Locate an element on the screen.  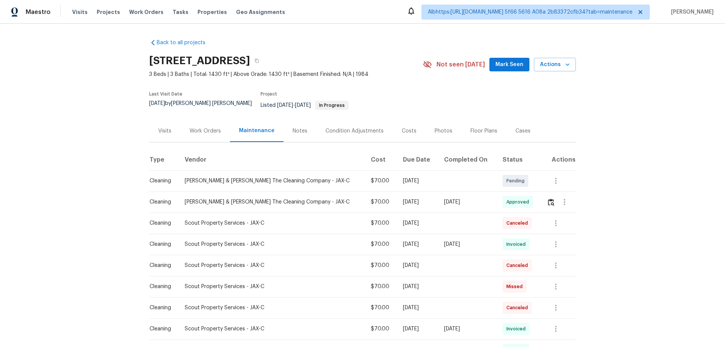
span: Listed is located at coordinates (304, 105).